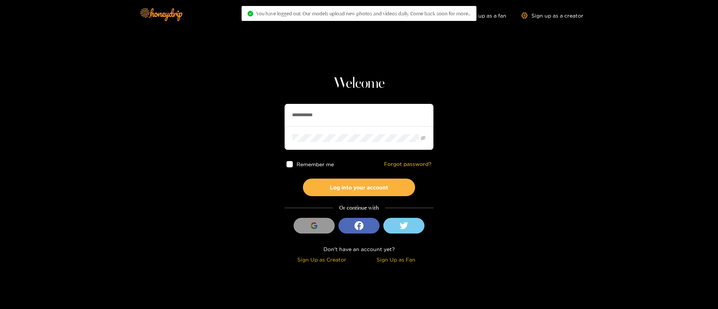 This screenshot has width=718, height=309. Describe the element at coordinates (359, 208) in the screenshot. I see `div: Or continue with` at that location.